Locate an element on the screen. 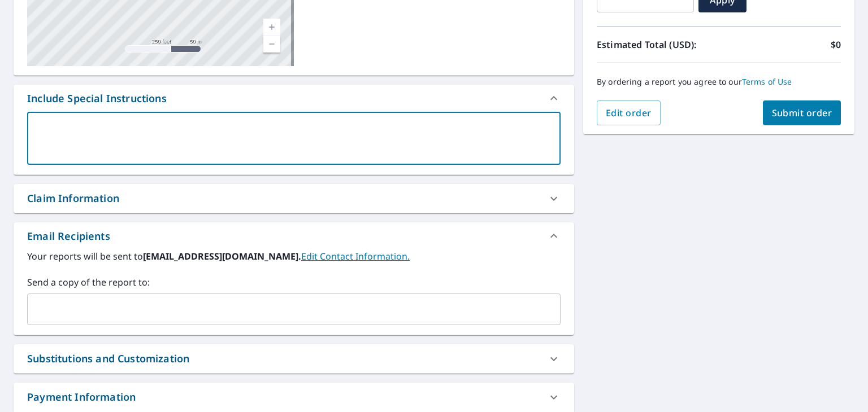  p: $0 is located at coordinates (835, 45).